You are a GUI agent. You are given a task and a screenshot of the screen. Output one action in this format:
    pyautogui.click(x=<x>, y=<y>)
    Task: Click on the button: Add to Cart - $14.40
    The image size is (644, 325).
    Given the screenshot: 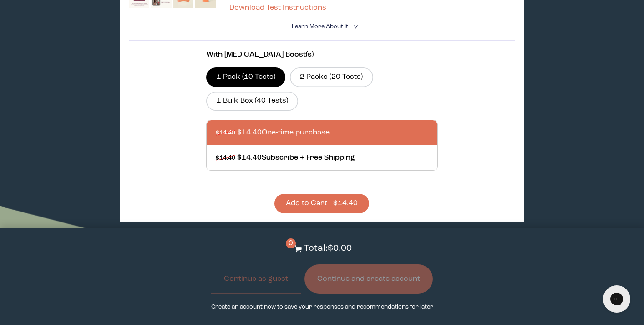 What is the action you would take?
    pyautogui.click(x=322, y=203)
    